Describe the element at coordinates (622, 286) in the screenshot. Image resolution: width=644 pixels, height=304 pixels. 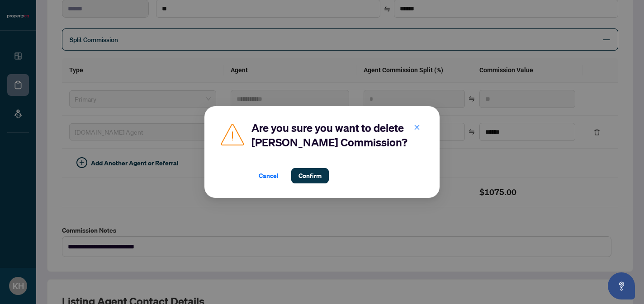
I see `button: Open asap` at that location.